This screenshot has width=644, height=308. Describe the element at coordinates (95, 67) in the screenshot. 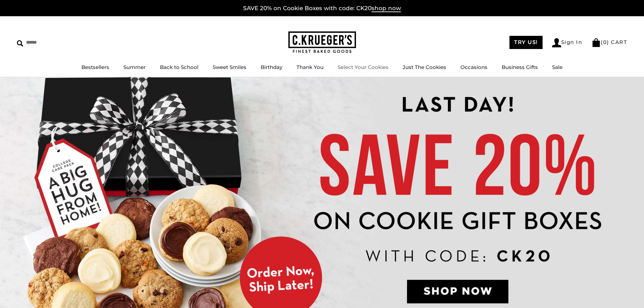

I see `a: Bestsellers` at that location.